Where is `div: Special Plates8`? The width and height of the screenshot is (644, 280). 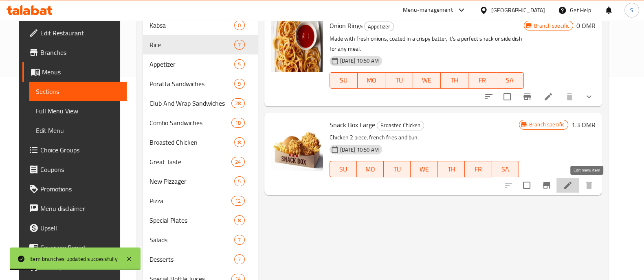
div: Special Plates8 is located at coordinates (200, 221).